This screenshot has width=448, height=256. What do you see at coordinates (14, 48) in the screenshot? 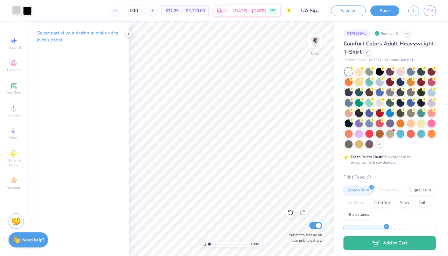
I see `span: Image AI` at bounding box center [14, 48].